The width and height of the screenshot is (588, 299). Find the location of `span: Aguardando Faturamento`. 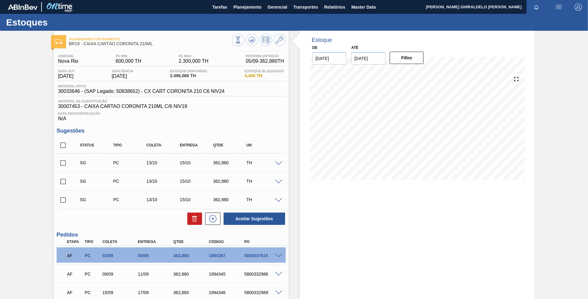

span: Aguardando Faturamento is located at coordinates (150, 39).